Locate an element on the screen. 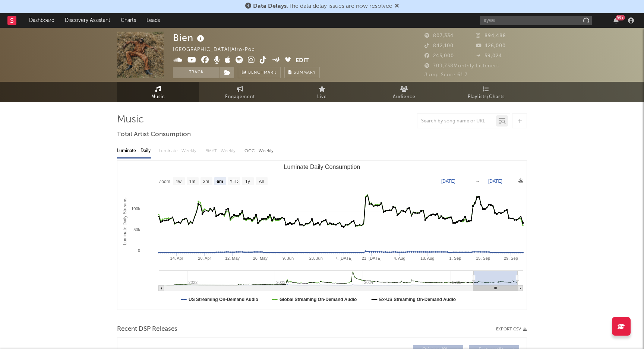  span: Live is located at coordinates (322, 97).